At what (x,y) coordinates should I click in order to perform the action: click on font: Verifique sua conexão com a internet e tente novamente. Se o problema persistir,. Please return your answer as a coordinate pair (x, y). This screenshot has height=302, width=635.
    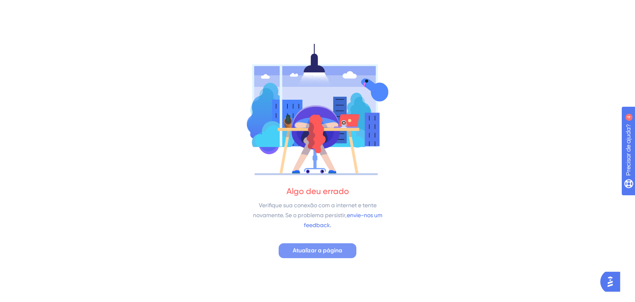
    Looking at the image, I should click on (315, 210).